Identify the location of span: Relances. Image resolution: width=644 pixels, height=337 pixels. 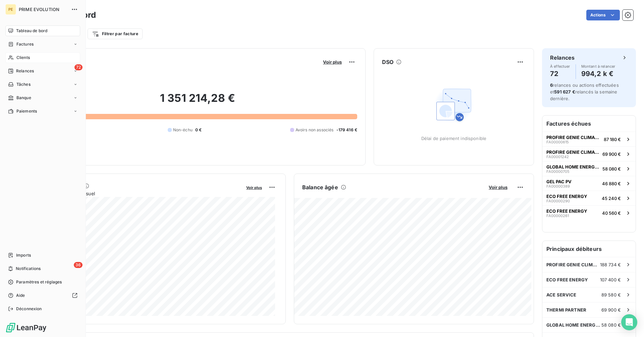
(25, 71).